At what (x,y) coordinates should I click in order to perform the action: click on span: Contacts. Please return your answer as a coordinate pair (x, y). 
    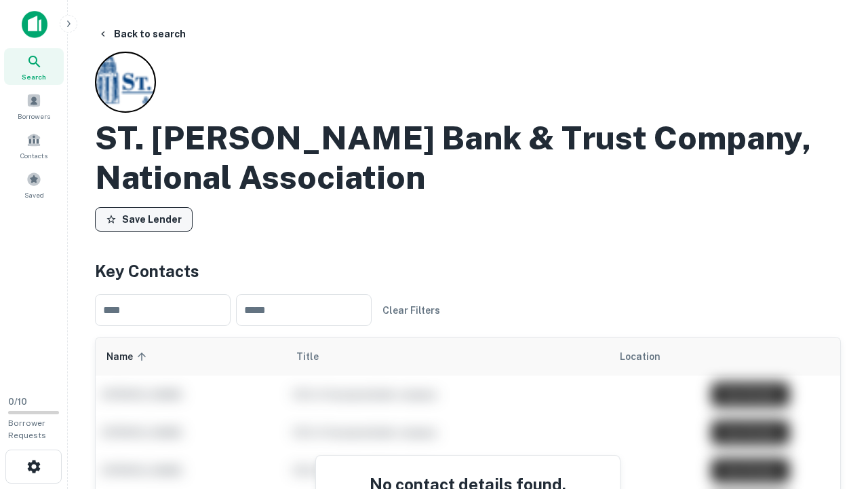
    Looking at the image, I should click on (34, 156).